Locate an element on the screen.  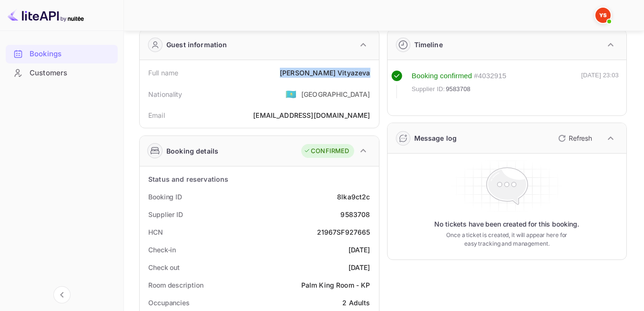
span: 9583708 is located at coordinates (458, 89).